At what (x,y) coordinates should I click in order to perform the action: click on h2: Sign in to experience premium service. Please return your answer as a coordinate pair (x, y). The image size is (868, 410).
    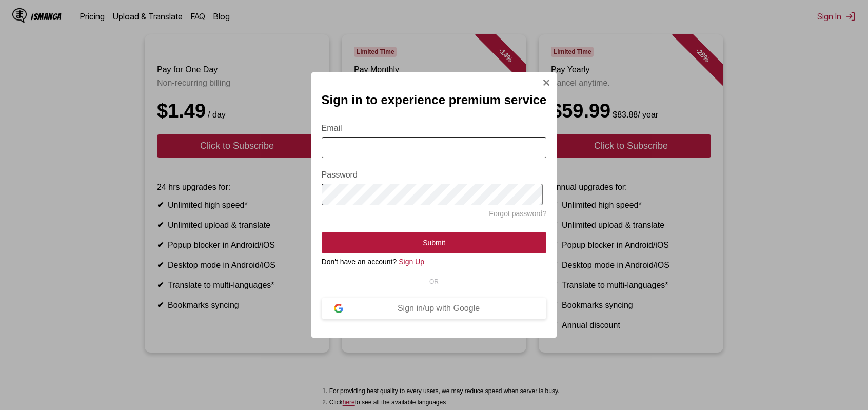
    Looking at the image, I should click on (434, 100).